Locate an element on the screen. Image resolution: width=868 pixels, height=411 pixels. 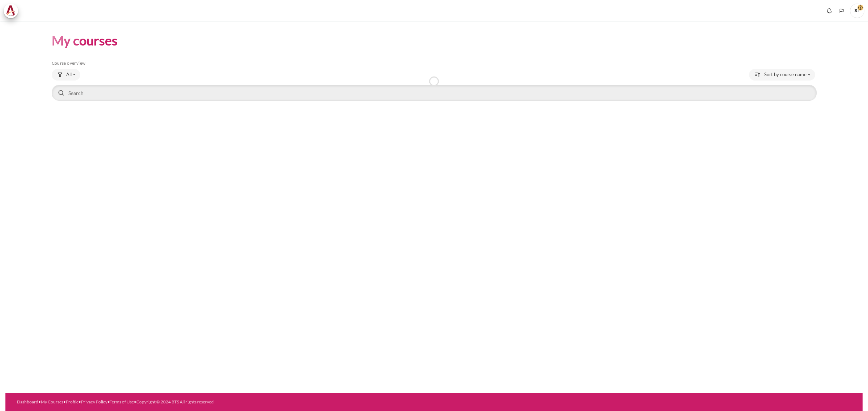
button: Sorting drop-down menu is located at coordinates (782, 75).